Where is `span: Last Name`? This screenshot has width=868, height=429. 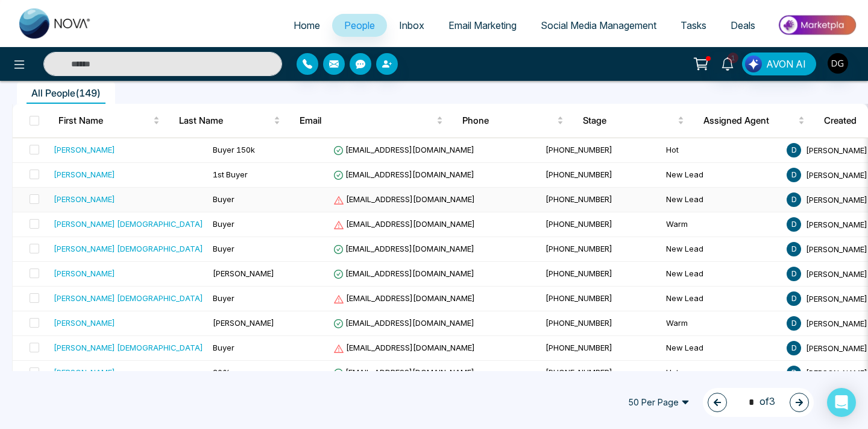
span: Last Name is located at coordinates (225, 120).